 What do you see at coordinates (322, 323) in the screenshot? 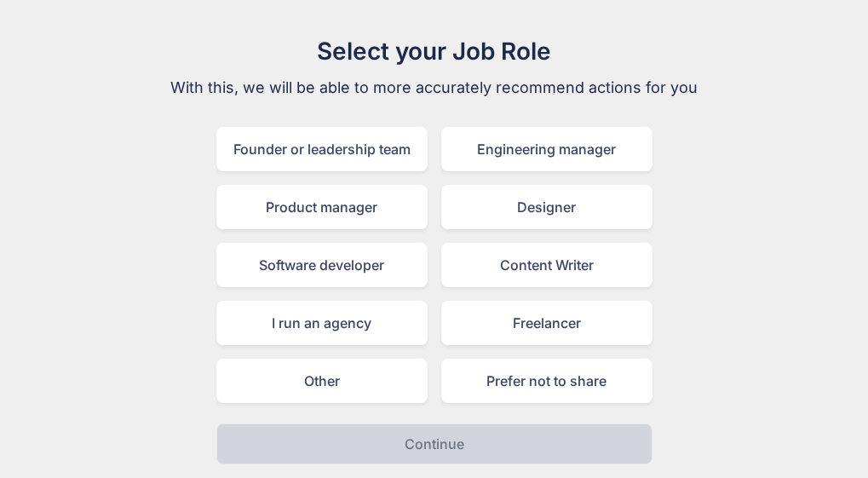
I see `div: I run an agency` at bounding box center [322, 323].